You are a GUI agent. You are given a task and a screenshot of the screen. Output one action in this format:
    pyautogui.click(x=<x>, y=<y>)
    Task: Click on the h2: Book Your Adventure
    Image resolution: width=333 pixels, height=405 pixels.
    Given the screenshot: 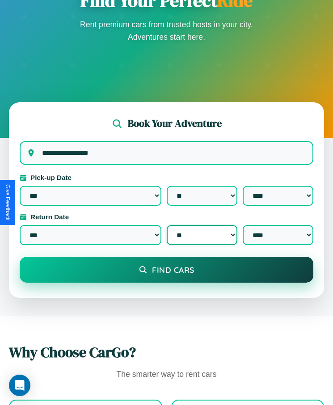 What is the action you would take?
    pyautogui.click(x=175, y=123)
    